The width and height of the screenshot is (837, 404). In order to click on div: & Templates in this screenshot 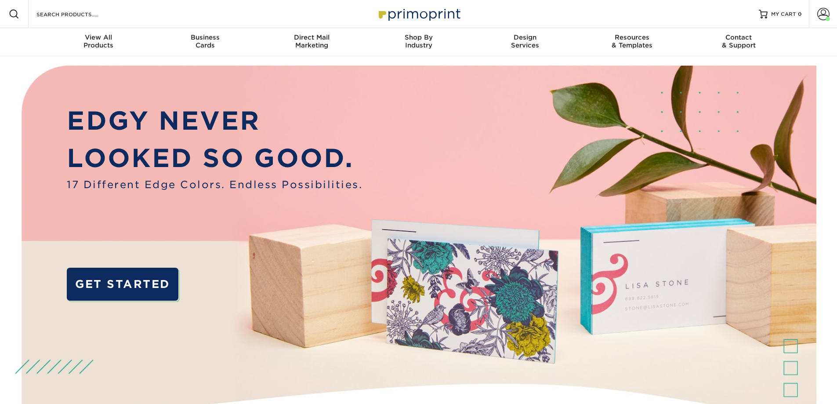, I will do `click(632, 41)`.